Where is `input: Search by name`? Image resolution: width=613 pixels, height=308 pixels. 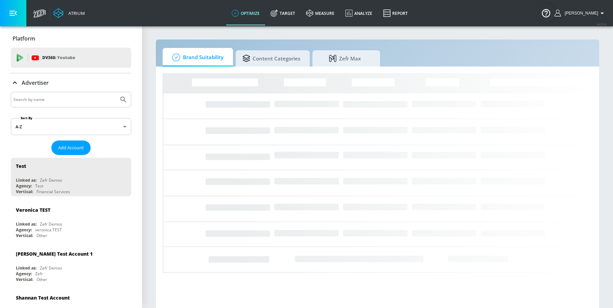
input: Search by name is located at coordinates (65, 100).